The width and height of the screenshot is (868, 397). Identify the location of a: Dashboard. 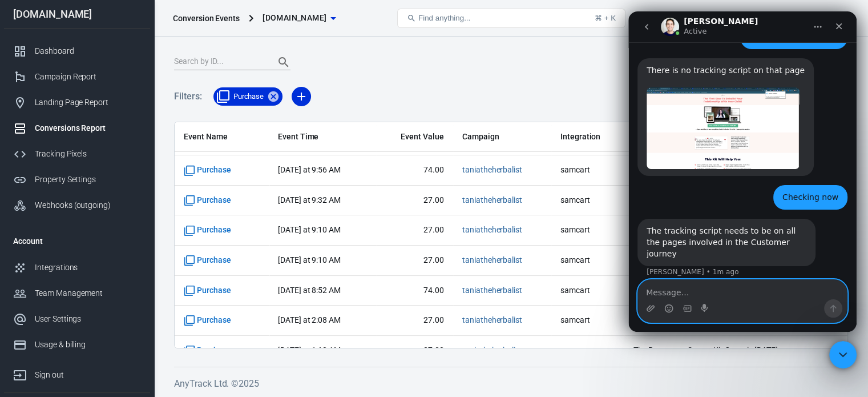
(77, 51).